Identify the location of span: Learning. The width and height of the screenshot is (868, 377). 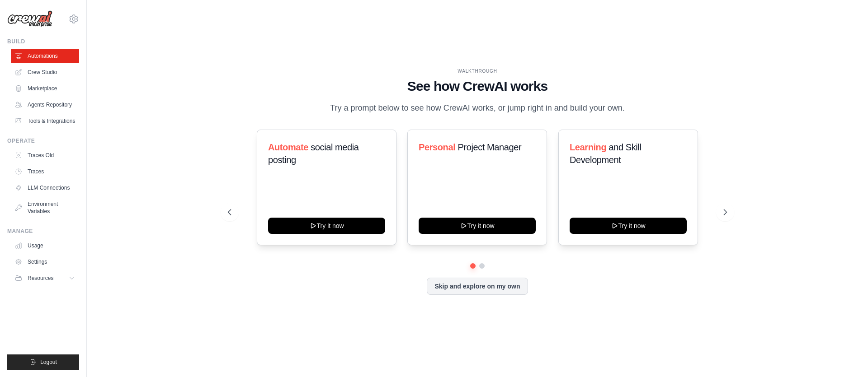
(588, 147).